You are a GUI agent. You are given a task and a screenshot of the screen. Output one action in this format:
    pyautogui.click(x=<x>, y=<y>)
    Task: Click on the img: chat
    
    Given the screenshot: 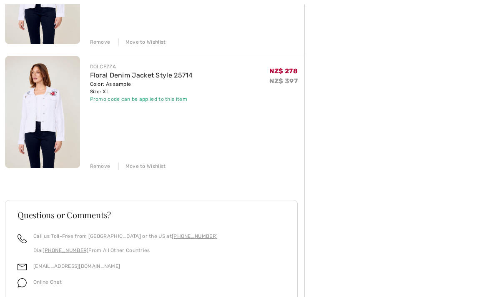 What is the action you would take?
    pyautogui.click(x=22, y=283)
    